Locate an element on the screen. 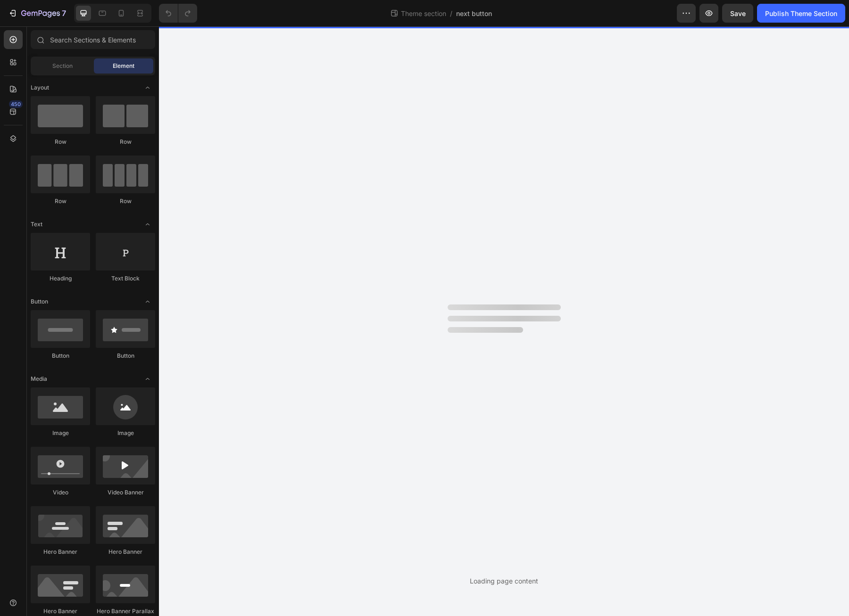 The image size is (849, 616). button: 7 is located at coordinates (37, 13).